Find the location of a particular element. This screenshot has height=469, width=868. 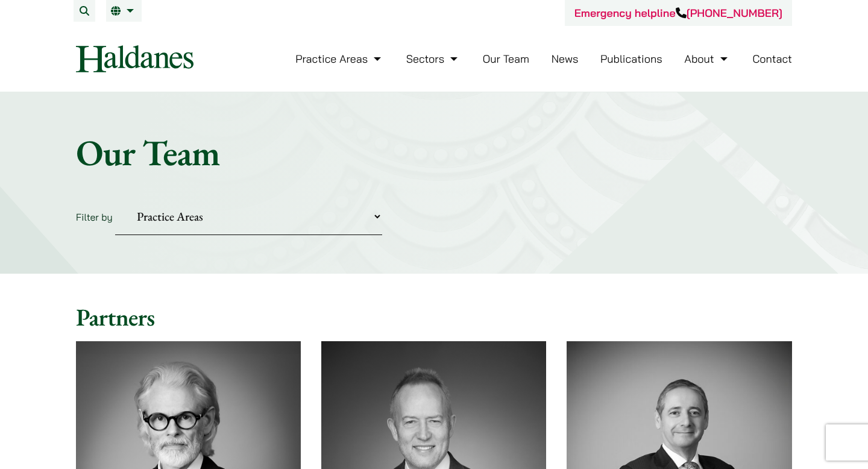

h1: Our Team is located at coordinates (434, 152).